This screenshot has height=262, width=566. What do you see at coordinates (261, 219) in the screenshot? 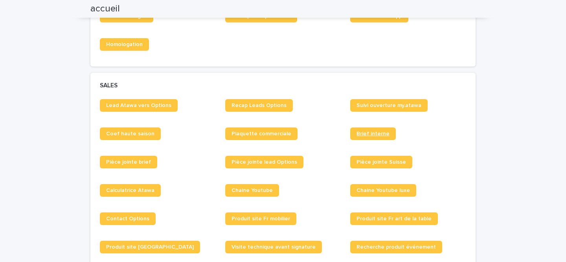
I see `a: Produit site Fr mobilier` at bounding box center [261, 219].